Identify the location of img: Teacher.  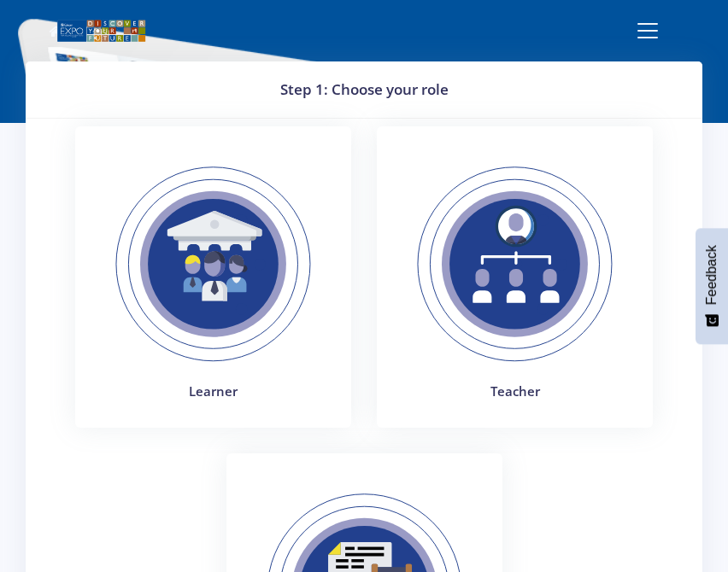
(514, 264).